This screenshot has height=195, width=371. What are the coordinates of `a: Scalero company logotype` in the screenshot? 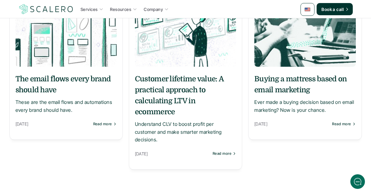 It's located at (46, 9).